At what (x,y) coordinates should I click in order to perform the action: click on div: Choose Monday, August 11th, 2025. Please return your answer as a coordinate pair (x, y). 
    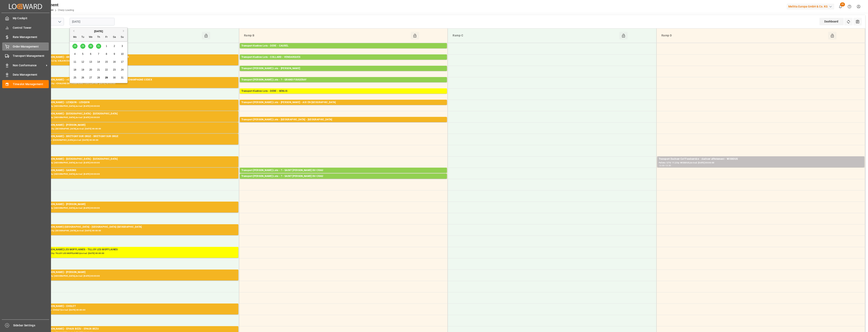
    Looking at the image, I should click on (75, 62).